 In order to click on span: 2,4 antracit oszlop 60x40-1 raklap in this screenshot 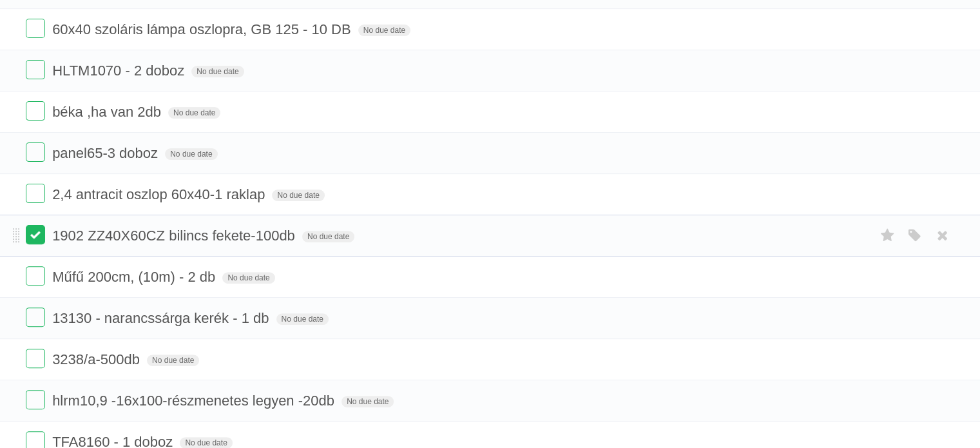, I will do `click(159, 194)`.